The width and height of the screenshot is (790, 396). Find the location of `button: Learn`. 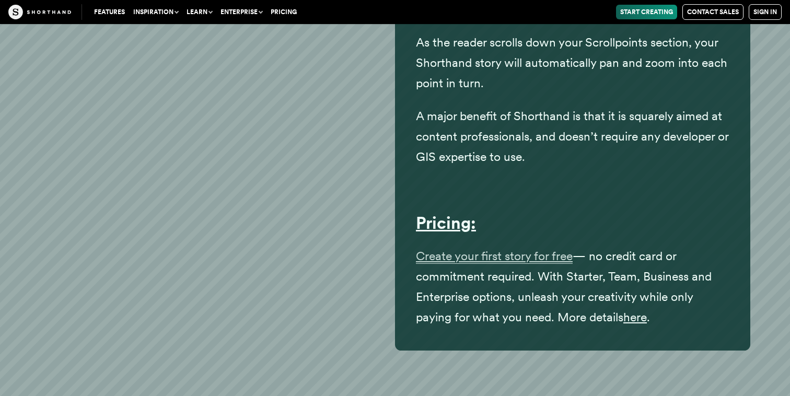

button: Learn is located at coordinates (199, 12).